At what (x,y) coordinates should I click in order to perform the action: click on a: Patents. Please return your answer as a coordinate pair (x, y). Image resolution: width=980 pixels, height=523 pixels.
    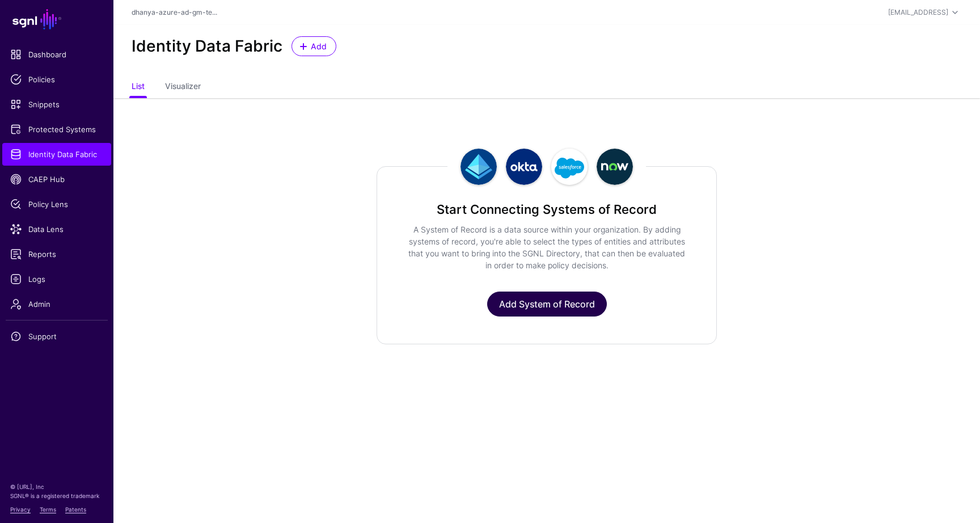
    Looking at the image, I should click on (75, 509).